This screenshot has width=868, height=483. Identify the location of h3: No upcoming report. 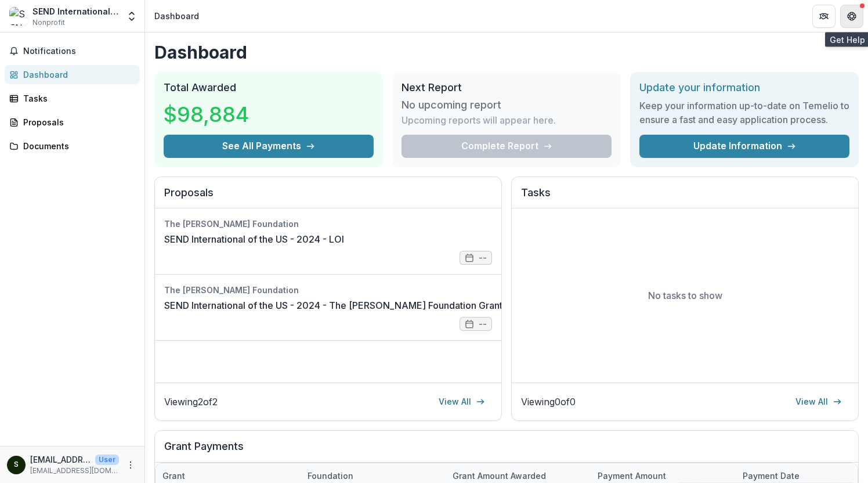
(451, 105).